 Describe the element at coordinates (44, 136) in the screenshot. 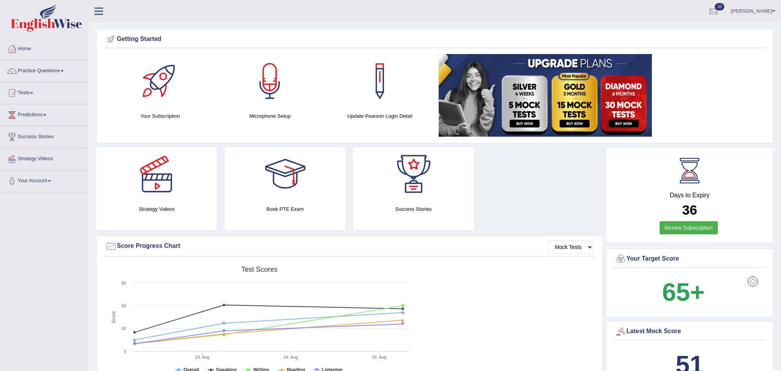

I see `a: Success Stories` at that location.